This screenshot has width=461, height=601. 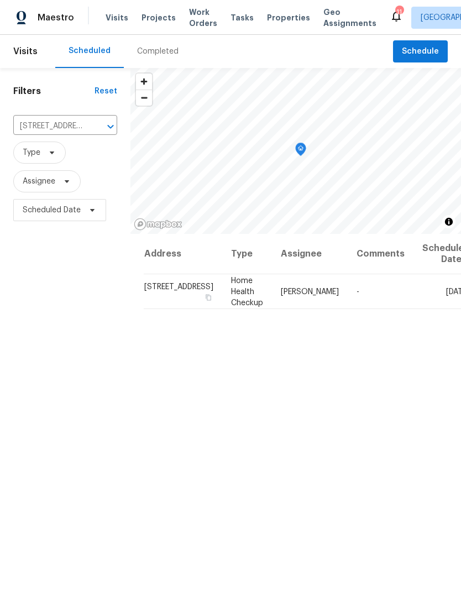 What do you see at coordinates (183, 254) in the screenshot?
I see `th: Address` at bounding box center [183, 254].